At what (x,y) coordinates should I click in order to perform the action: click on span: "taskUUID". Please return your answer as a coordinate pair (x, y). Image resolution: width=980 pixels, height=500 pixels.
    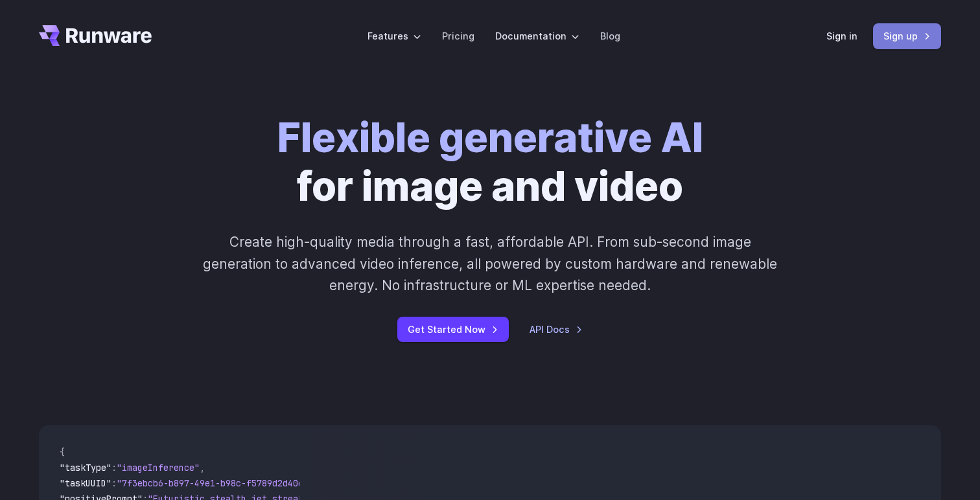
    Looking at the image, I should click on (85, 483).